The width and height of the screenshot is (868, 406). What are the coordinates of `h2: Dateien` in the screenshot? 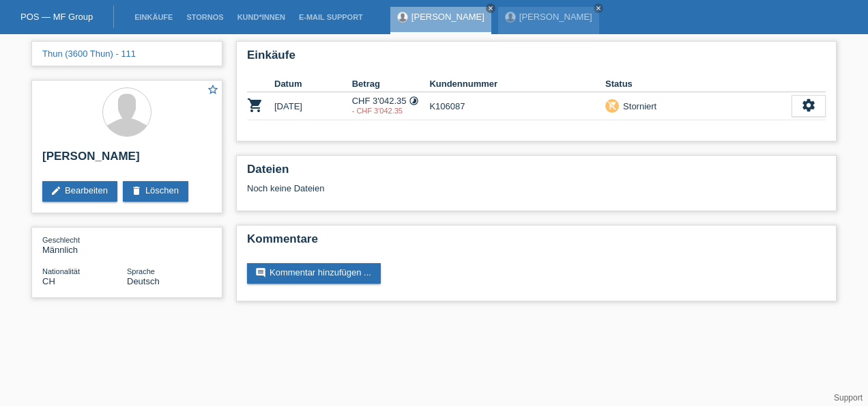 It's located at (536, 173).